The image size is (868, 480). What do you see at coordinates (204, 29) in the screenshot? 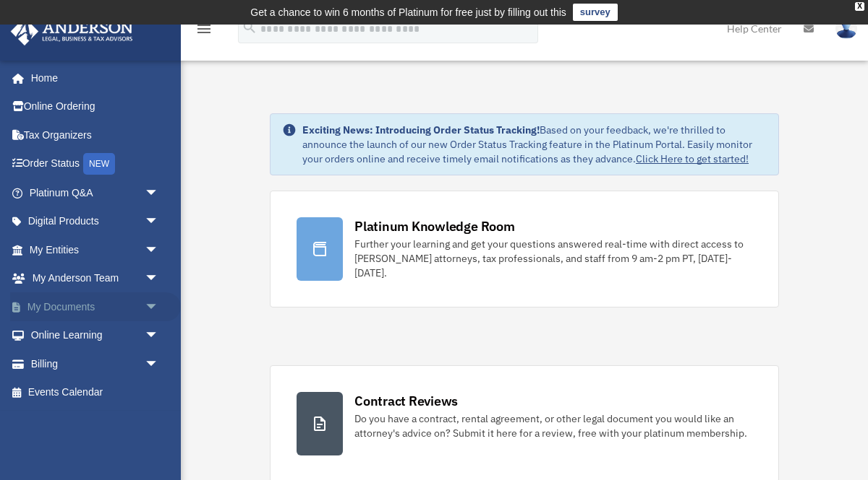
I see `i: menu` at bounding box center [204, 29].